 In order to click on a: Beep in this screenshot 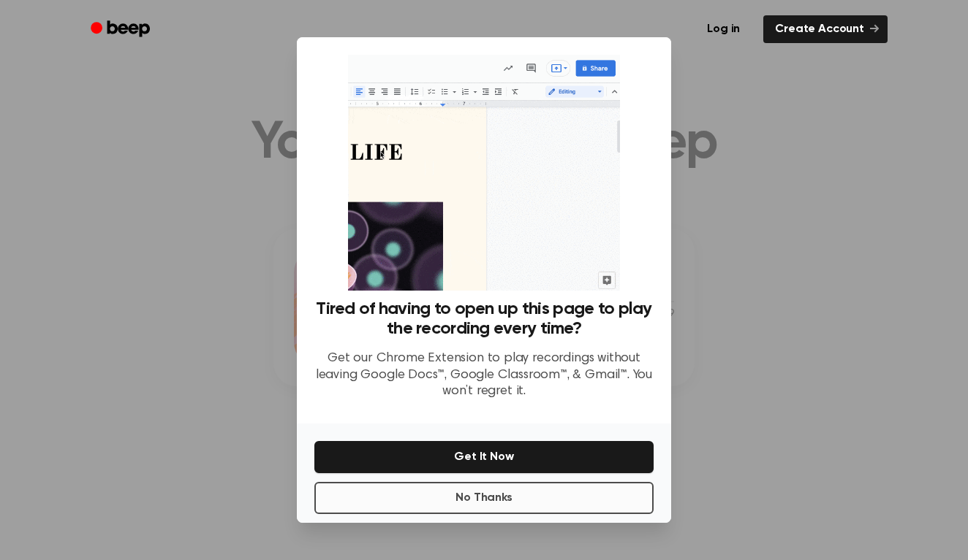, I will do `click(121, 29)`.